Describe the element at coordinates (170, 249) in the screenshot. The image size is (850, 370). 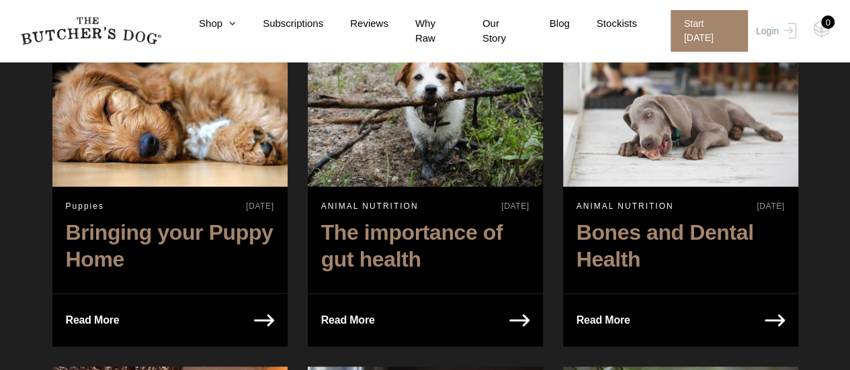
I see `h2: Bringing your Puppy Home` at that location.